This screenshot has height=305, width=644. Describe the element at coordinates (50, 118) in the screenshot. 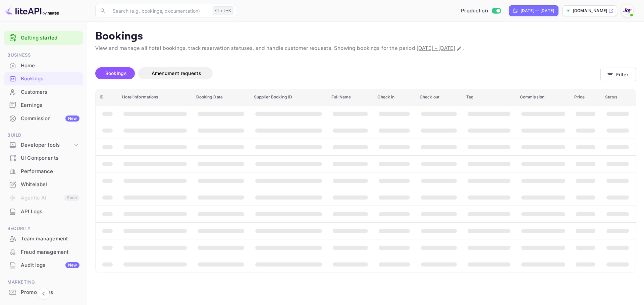

I see `div: Commission` at that location.